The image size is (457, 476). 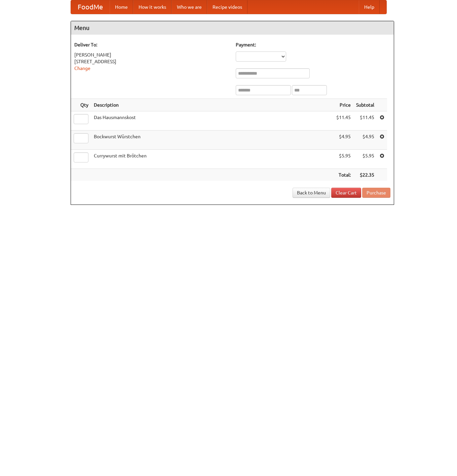 What do you see at coordinates (344, 175) in the screenshot?
I see `th: Total:` at bounding box center [344, 175].